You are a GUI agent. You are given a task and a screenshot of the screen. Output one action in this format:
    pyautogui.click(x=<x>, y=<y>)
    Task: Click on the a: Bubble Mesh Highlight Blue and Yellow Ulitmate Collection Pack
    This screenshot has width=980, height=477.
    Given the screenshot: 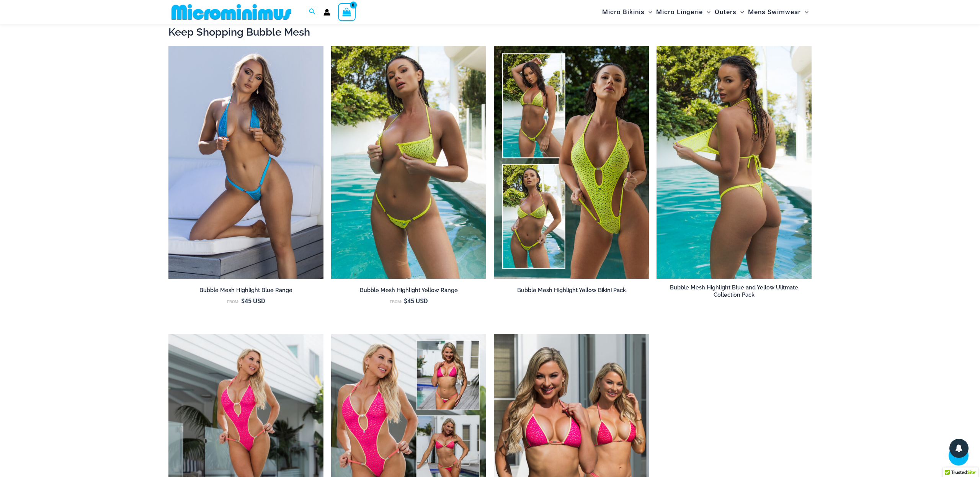 What is the action you would take?
    pyautogui.click(x=734, y=292)
    